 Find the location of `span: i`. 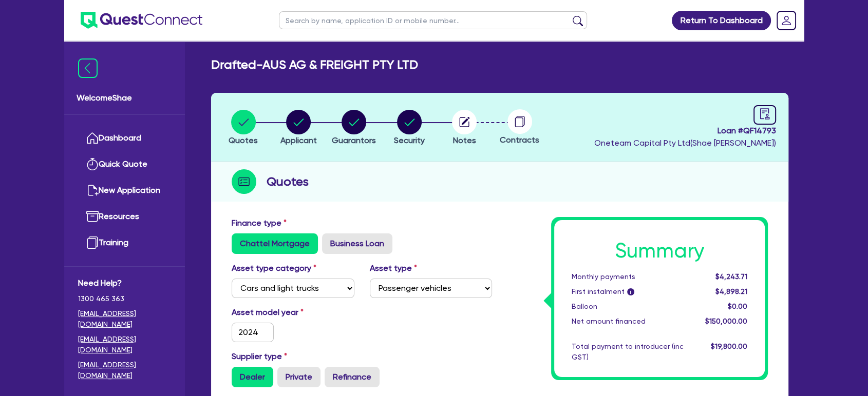

span: i is located at coordinates (631, 292).